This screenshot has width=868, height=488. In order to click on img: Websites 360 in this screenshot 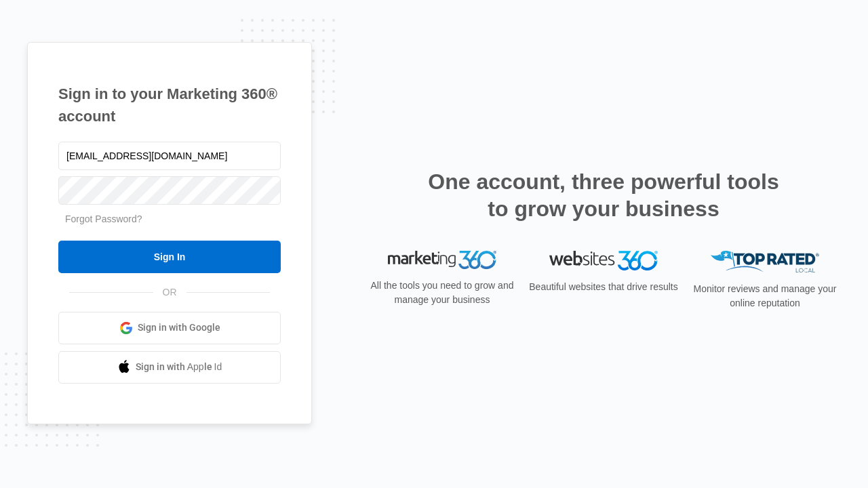, I will do `click(604, 260)`.